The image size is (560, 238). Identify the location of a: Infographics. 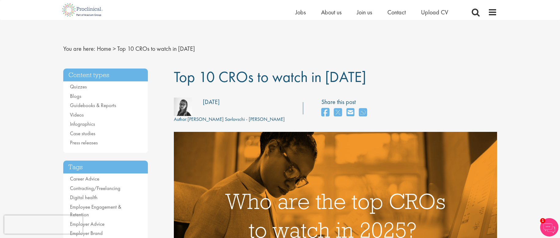
(83, 124).